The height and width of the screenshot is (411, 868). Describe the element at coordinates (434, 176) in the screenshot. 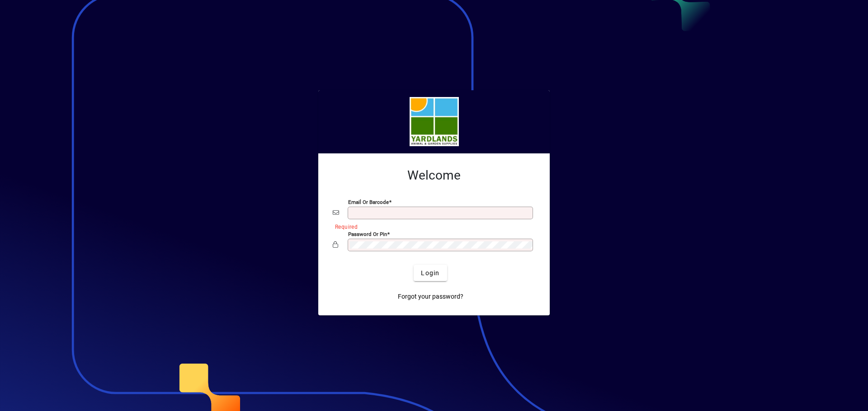

I see `h2: Welcome` at that location.